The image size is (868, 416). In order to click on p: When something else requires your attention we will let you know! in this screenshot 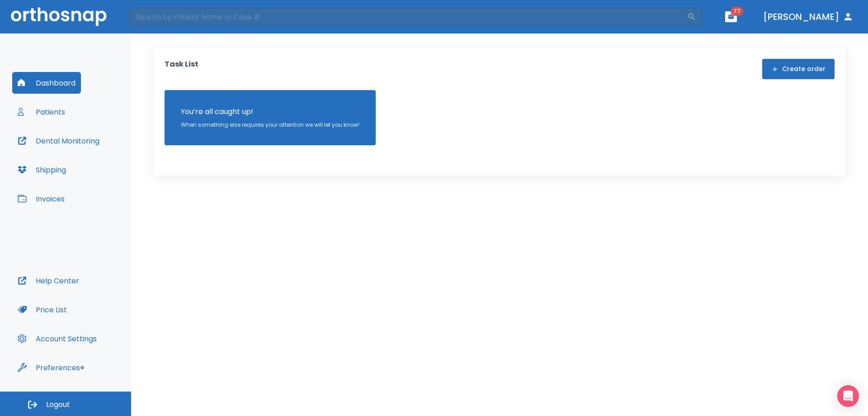, I will do `click(270, 125)`.